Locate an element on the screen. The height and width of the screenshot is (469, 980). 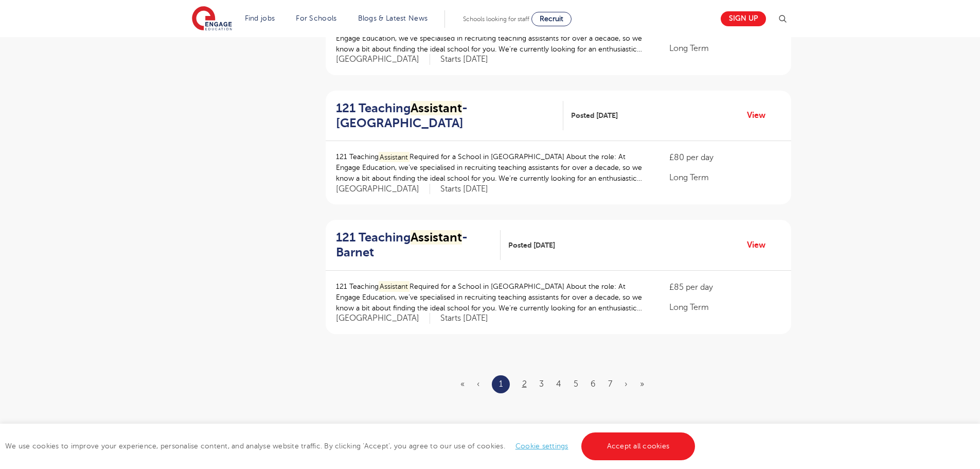
a: 2 is located at coordinates (524, 384).